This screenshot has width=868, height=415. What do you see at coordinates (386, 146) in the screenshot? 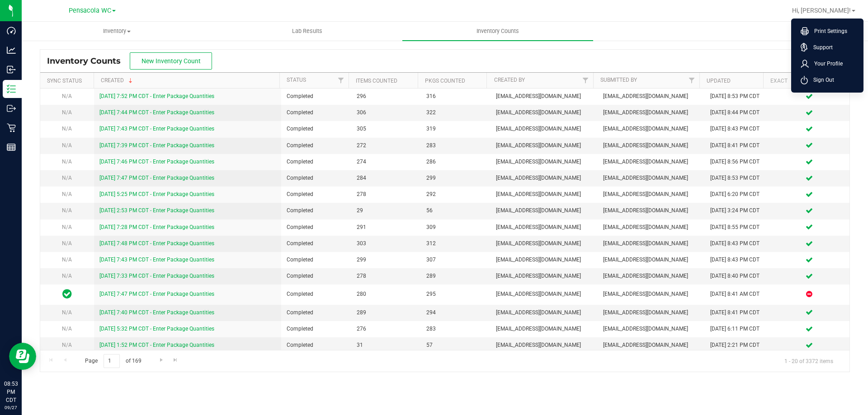
I see `span: 272` at bounding box center [386, 146].